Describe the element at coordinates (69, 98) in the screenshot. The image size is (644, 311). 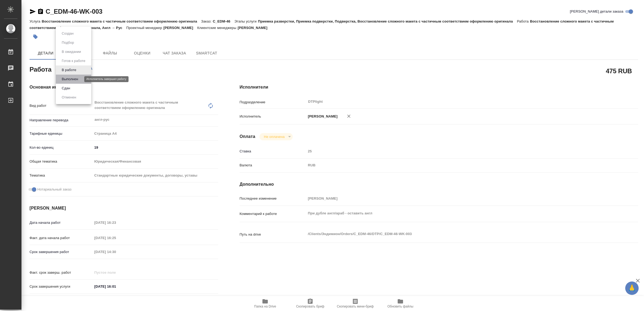
I see `button: Отменен` at that location.